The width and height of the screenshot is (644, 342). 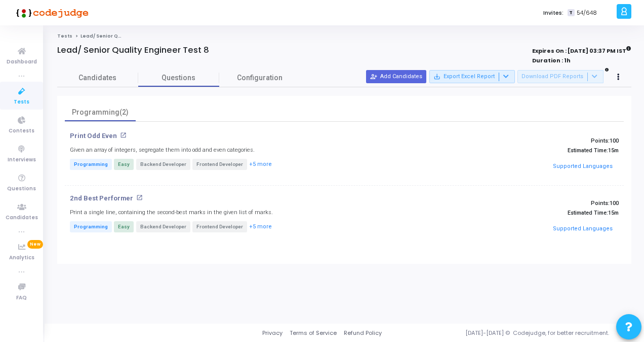 I want to click on span: 54/648, so click(x=587, y=12).